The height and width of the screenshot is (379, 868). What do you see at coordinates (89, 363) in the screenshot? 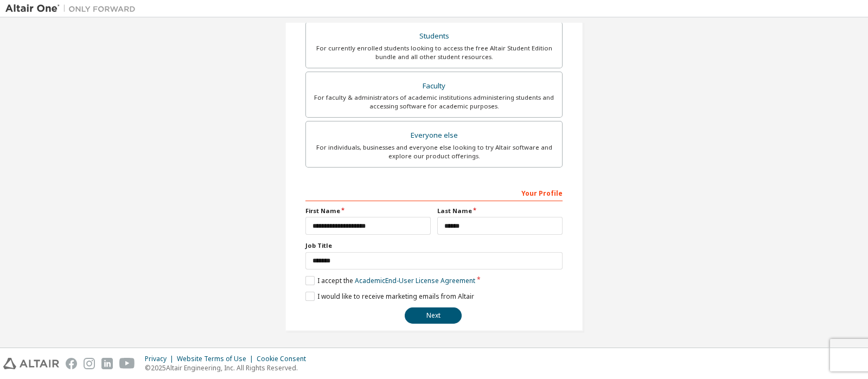
I see `img: instagram.svg` at bounding box center [89, 363].